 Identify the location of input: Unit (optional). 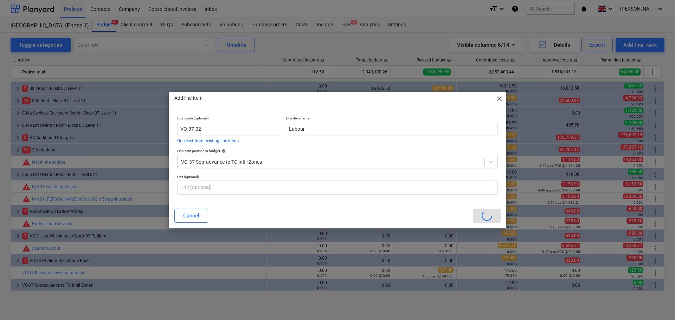
(338, 188).